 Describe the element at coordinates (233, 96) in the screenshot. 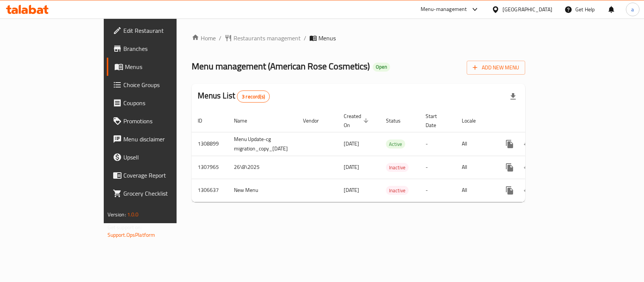

I see `h2: Menus List` at that location.